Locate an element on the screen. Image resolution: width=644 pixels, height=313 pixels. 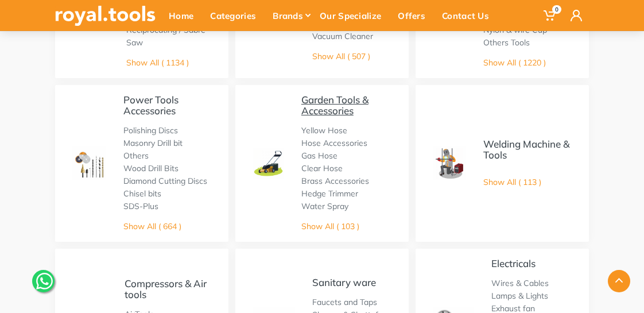
a: Show All ( 507 ) is located at coordinates (341, 57).